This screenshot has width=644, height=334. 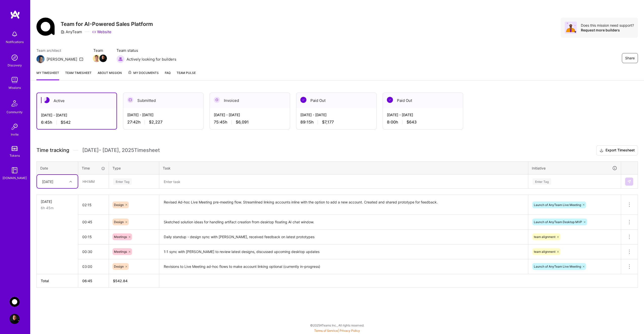 I want to click on img: Submit, so click(x=629, y=181).